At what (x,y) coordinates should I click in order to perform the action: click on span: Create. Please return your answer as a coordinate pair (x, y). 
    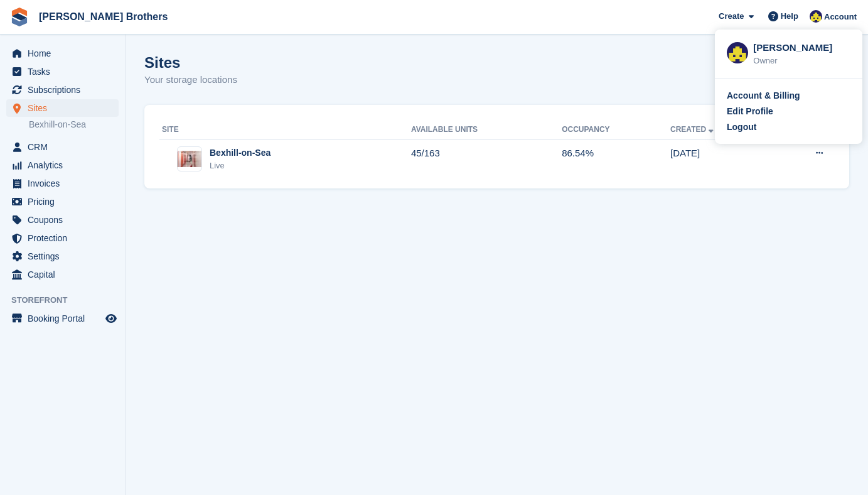
    Looking at the image, I should click on (731, 16).